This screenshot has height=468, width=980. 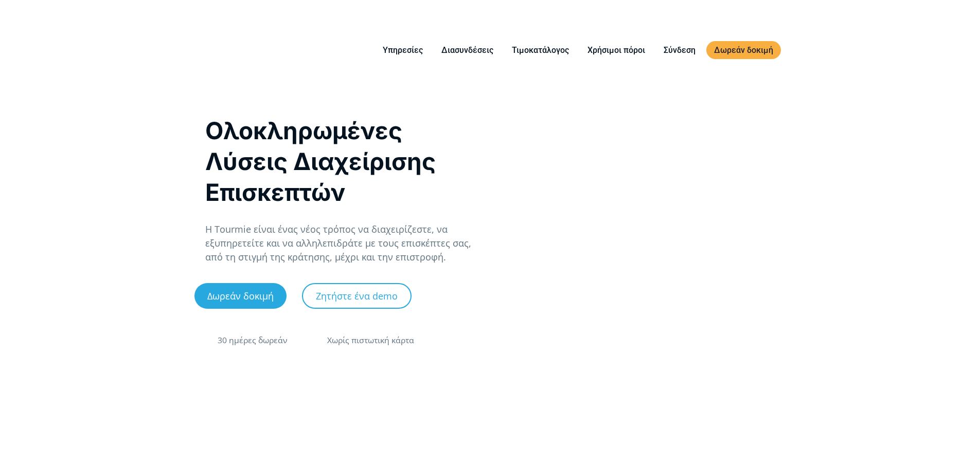 What do you see at coordinates (356, 296) in the screenshot?
I see `a: Ζητήστε ένα demo` at bounding box center [356, 296].